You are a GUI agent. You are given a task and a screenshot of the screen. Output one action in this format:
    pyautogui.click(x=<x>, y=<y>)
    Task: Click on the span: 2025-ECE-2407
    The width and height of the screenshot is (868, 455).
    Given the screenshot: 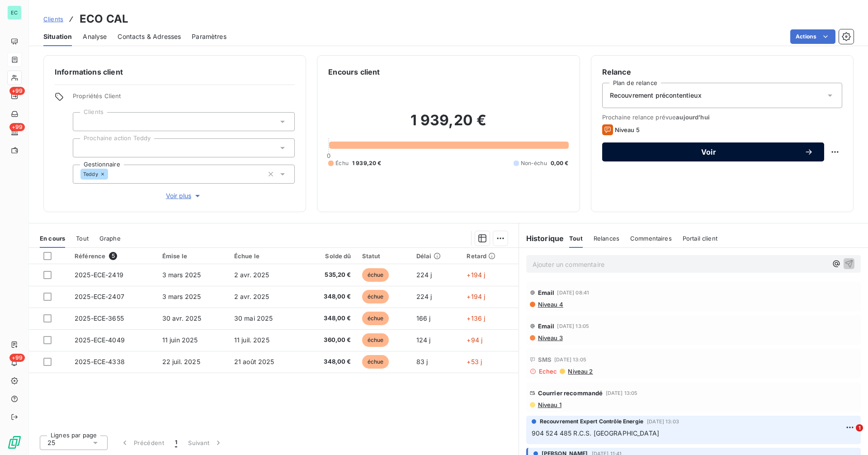 What is the action you would take?
    pyautogui.click(x=99, y=296)
    